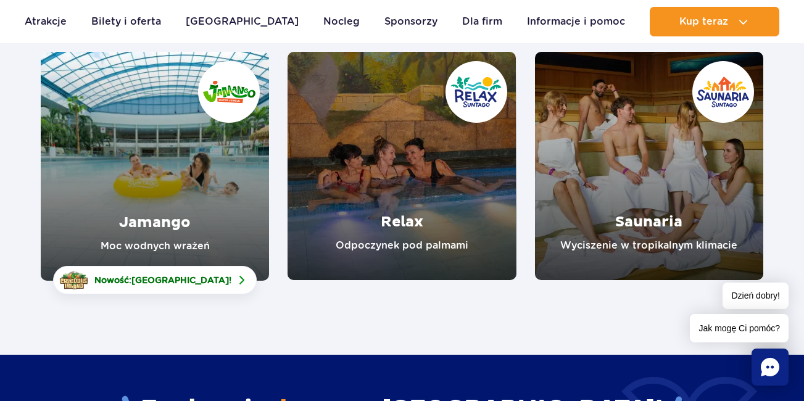 This screenshot has height=401, width=804. I want to click on a: Jamango, so click(155, 166).